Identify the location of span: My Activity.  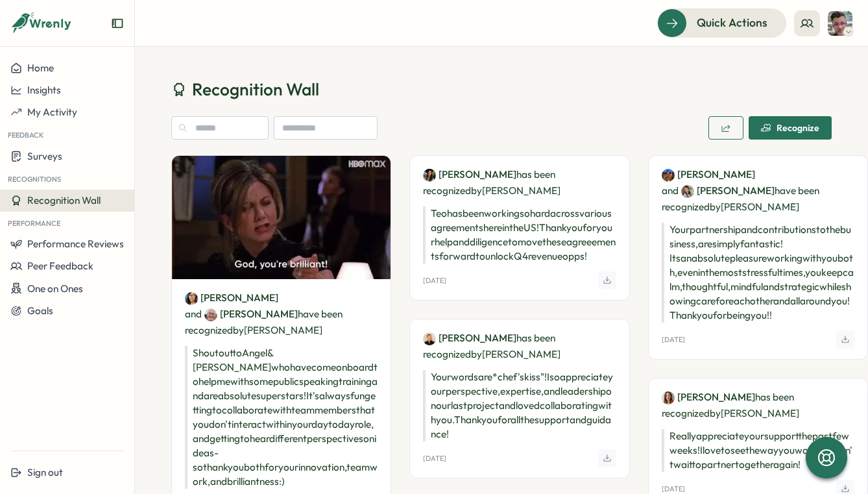
(52, 111).